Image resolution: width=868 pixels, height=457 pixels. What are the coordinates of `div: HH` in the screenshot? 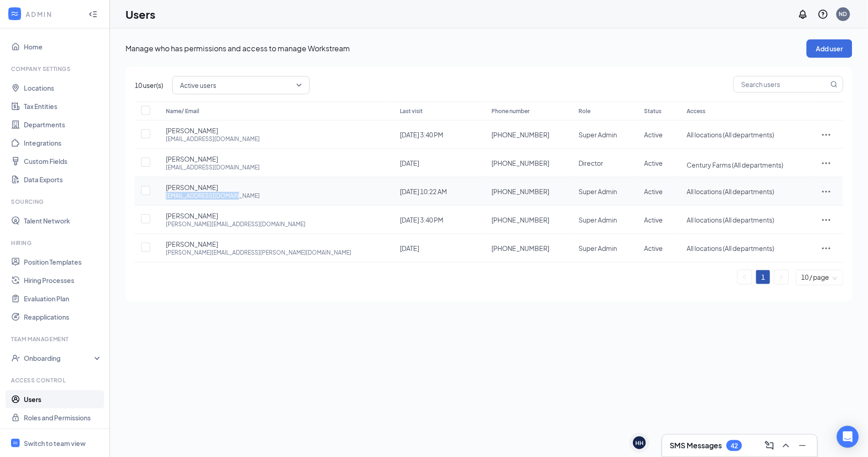 It's located at (639, 442).